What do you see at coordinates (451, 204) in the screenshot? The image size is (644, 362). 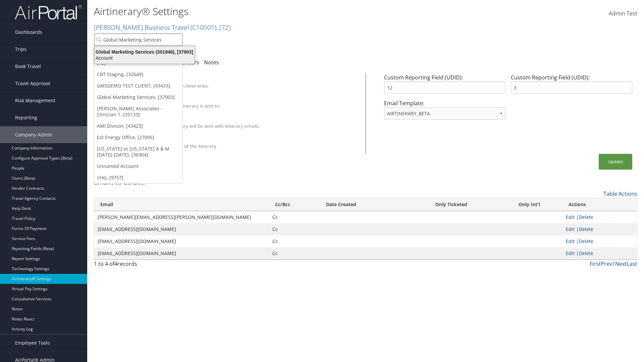 I see `th: Only Ticketed: activate to sort column ascending` at bounding box center [451, 204].